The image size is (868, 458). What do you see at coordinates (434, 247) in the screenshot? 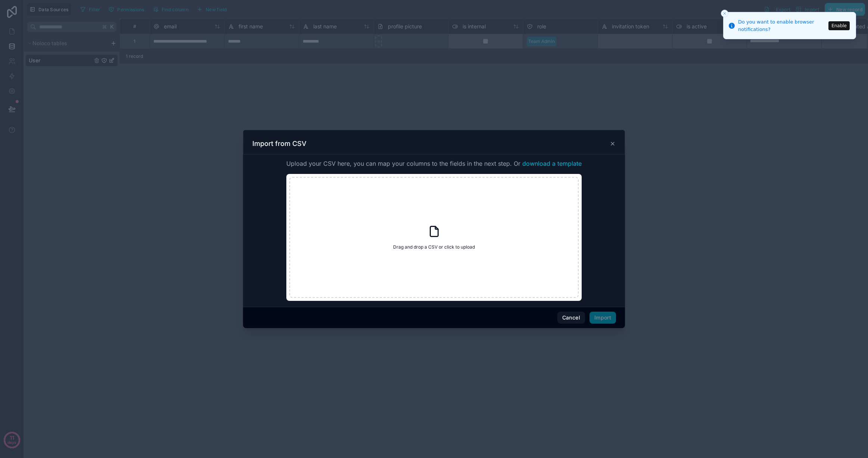
I see `span: Drag and drop a CSV or click to upload` at bounding box center [434, 247].